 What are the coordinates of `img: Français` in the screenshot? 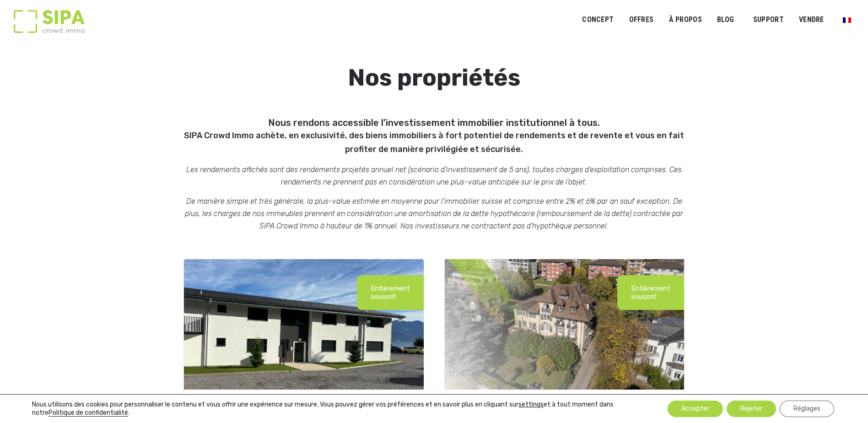 It's located at (847, 20).